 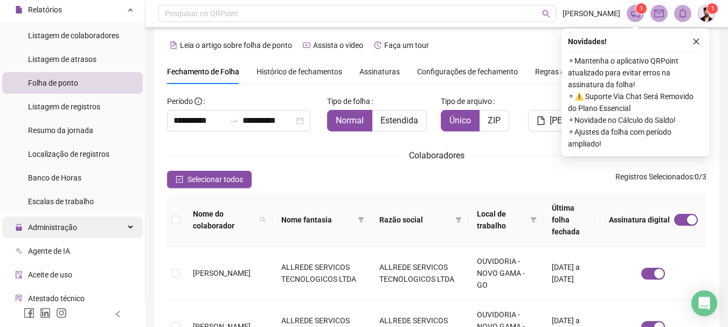 What do you see at coordinates (307, 45) in the screenshot?
I see `span: youtube` at bounding box center [307, 45].